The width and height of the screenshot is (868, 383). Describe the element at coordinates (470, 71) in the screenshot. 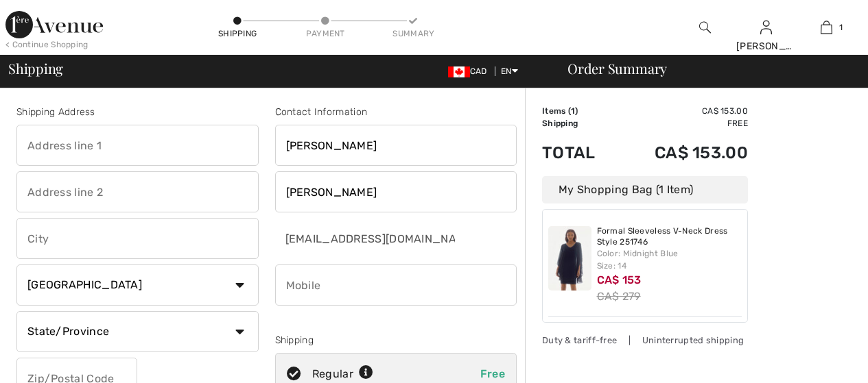

I see `span: CAD` at that location.